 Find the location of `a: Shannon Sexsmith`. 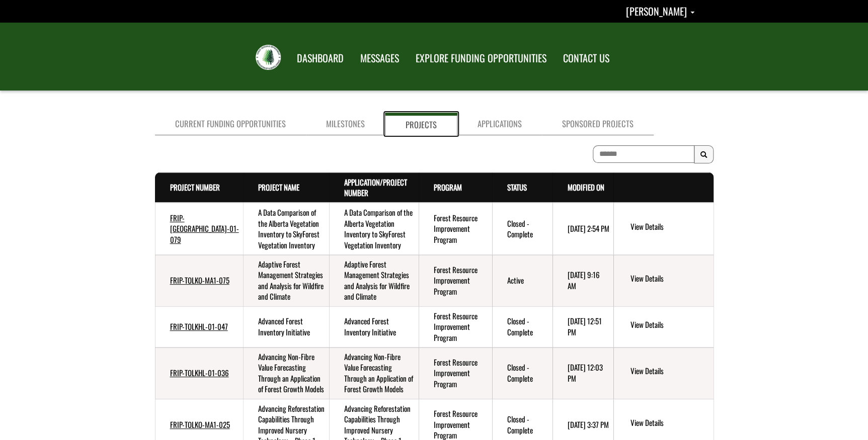

a: Shannon Sexsmith is located at coordinates (659, 11).